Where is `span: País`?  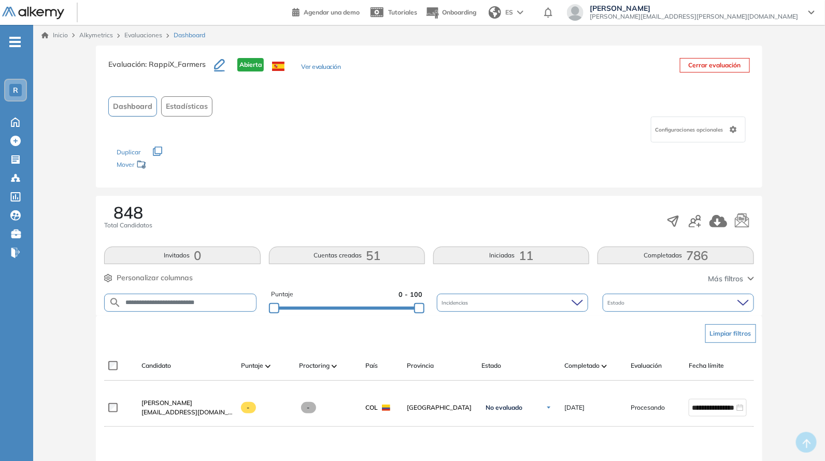
span: País is located at coordinates (371, 366).